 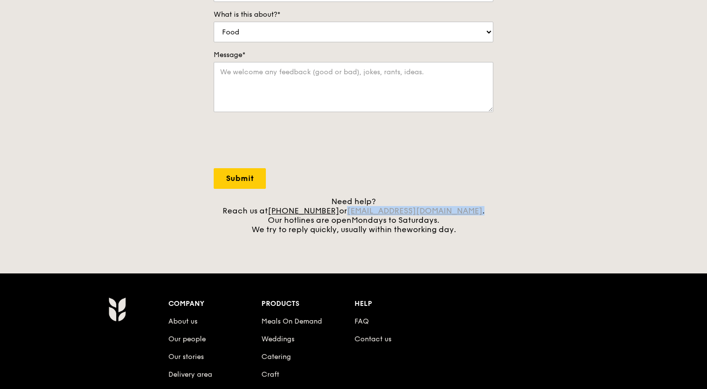 What do you see at coordinates (215, 304) in the screenshot?
I see `div: Company` at bounding box center [215, 304].